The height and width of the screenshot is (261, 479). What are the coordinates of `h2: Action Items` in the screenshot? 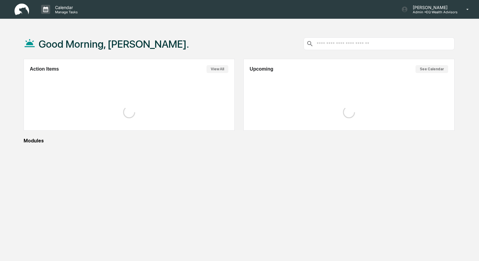 It's located at (44, 69).